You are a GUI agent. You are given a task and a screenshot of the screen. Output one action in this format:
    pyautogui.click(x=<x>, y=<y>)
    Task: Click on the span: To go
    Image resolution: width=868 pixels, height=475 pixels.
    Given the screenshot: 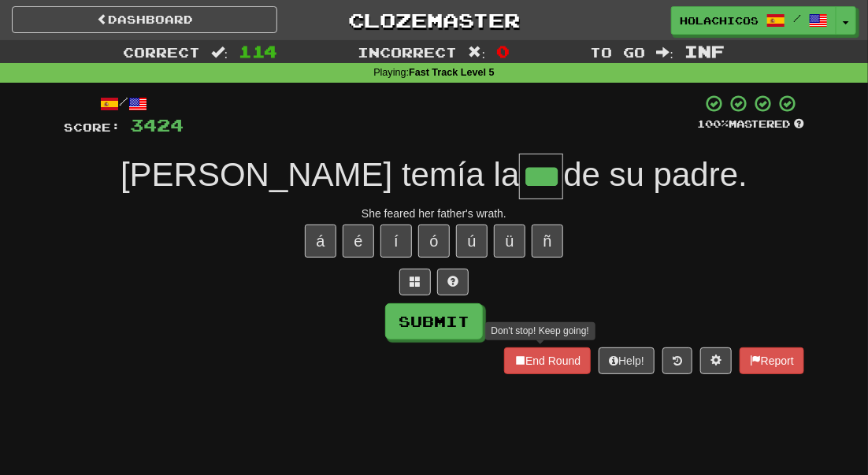 What is the action you would take?
    pyautogui.click(x=618, y=52)
    